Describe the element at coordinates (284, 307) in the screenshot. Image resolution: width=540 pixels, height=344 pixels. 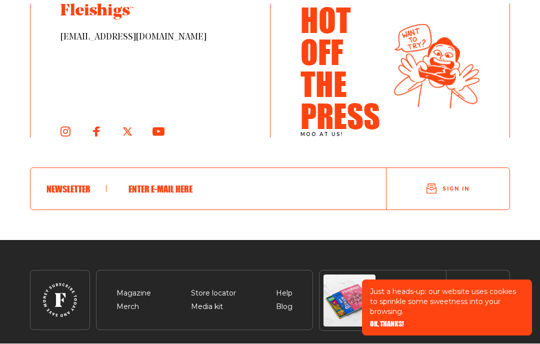
I see `a: Blog` at that location.